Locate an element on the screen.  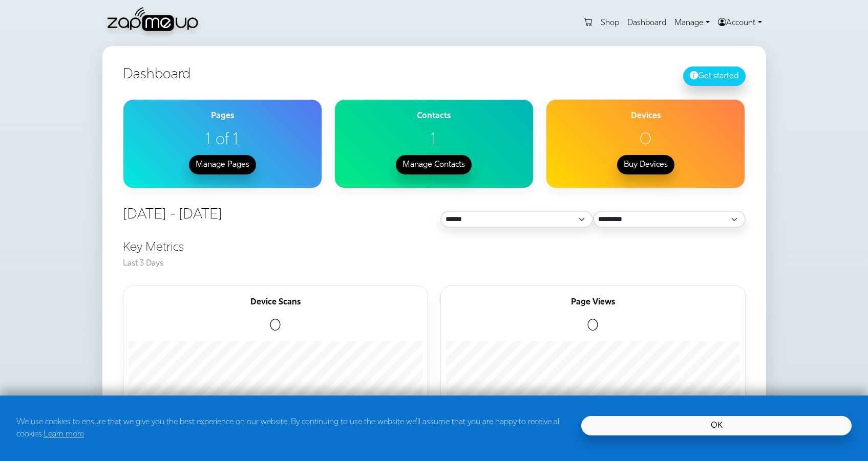
strong: Contacts is located at coordinates (434, 116).